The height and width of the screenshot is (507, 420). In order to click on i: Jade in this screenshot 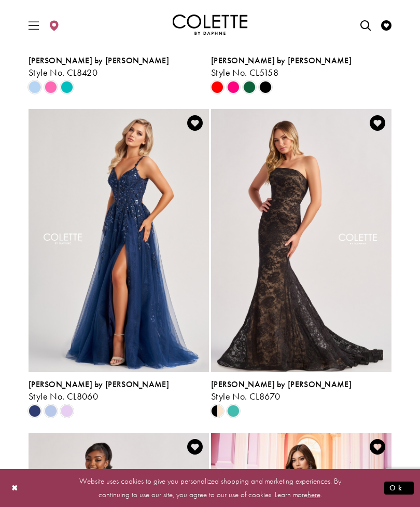, I will do `click(67, 87)`.